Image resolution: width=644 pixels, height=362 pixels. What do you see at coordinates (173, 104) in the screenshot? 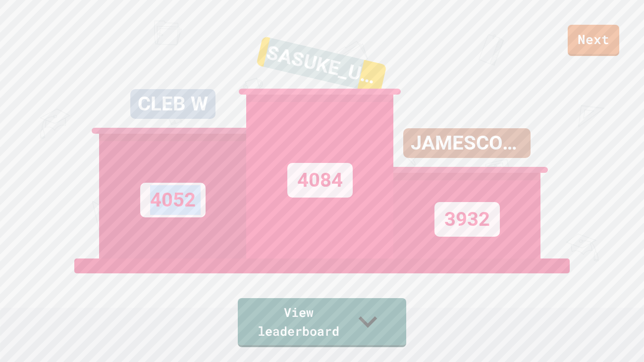
I see `div: CLEB W` at bounding box center [173, 104].